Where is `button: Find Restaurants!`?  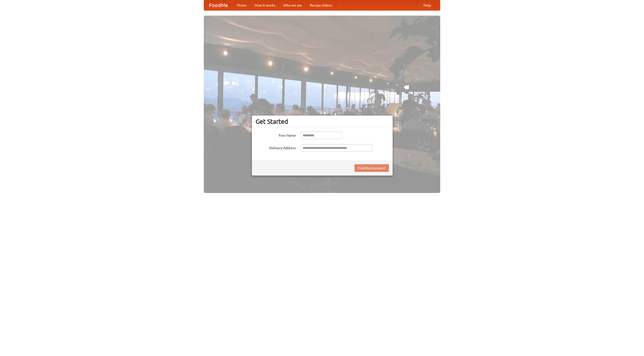 button: Find Restaurants! is located at coordinates (371, 168).